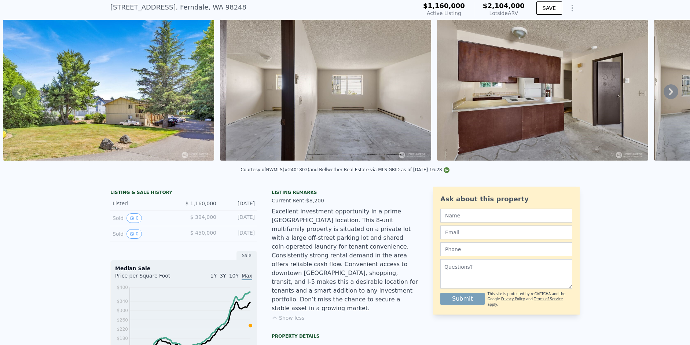 This screenshot has width=690, height=345. I want to click on button: SAVE, so click(549, 8).